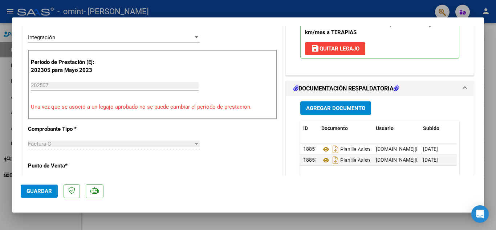 This screenshot has width=496, height=230. What do you see at coordinates (351, 160) in the screenshot?
I see `span: Planilla Asistencia` at bounding box center [351, 160].